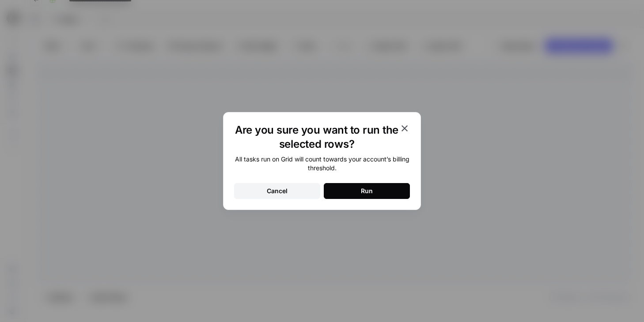 This screenshot has width=644, height=322. I want to click on button: Run, so click(367, 191).